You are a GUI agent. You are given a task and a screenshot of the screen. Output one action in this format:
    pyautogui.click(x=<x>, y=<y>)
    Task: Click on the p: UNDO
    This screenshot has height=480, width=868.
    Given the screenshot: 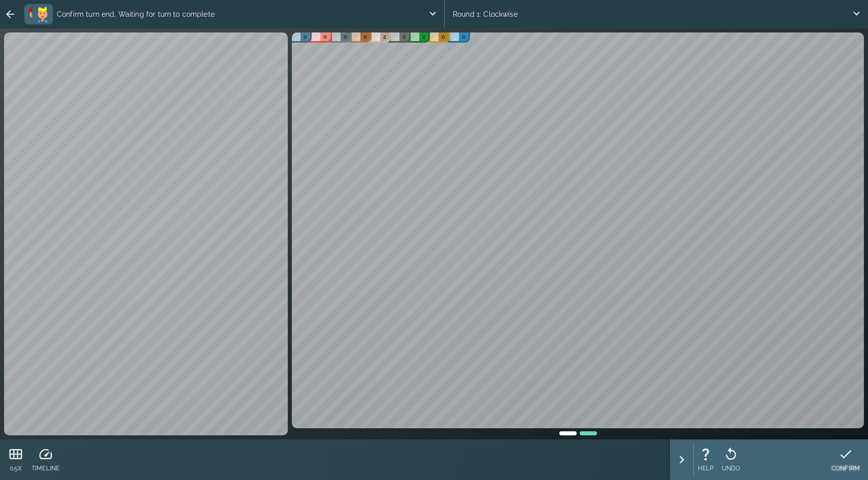 What is the action you would take?
    pyautogui.click(x=731, y=469)
    